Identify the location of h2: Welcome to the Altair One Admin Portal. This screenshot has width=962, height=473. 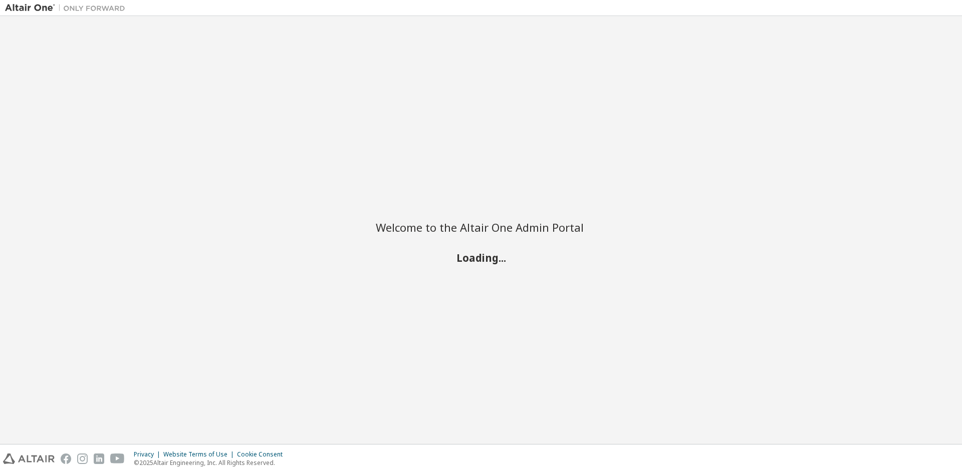
(481, 227).